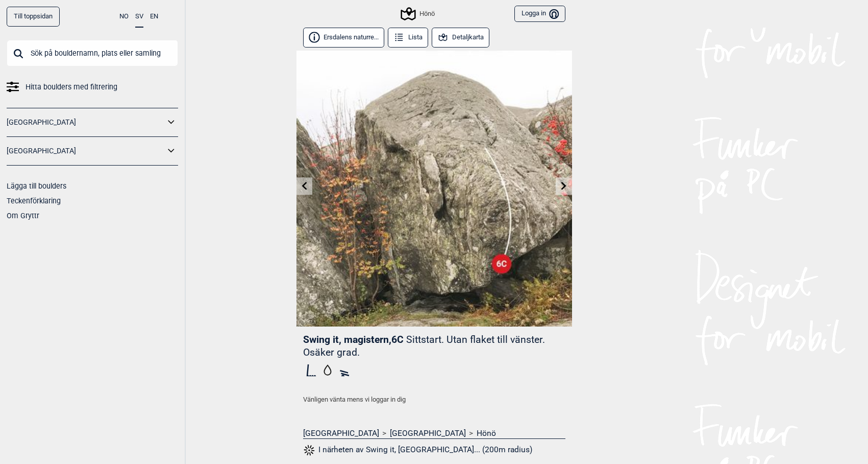  I want to click on a: Hönö, so click(487, 433).